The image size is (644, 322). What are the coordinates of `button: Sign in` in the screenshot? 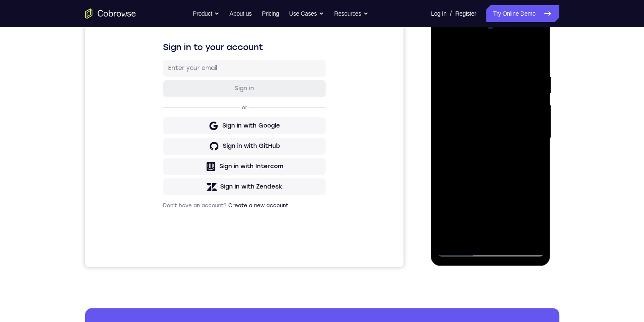 It's located at (159, 105).